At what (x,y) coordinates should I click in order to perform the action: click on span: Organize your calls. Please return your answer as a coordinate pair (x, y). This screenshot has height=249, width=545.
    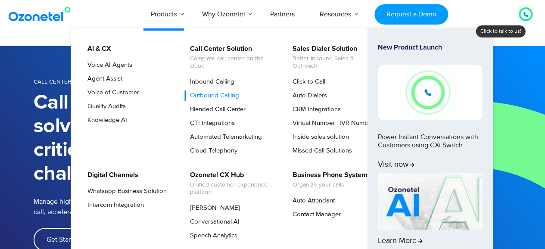
    Looking at the image, I should click on (330, 185).